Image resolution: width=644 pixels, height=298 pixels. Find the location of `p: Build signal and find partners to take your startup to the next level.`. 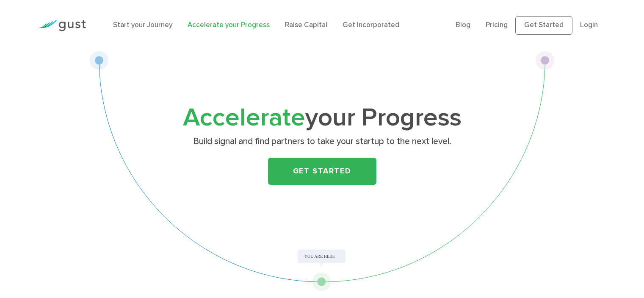

p: Build signal and find partners to take your startup to the next level. is located at coordinates (322, 141).